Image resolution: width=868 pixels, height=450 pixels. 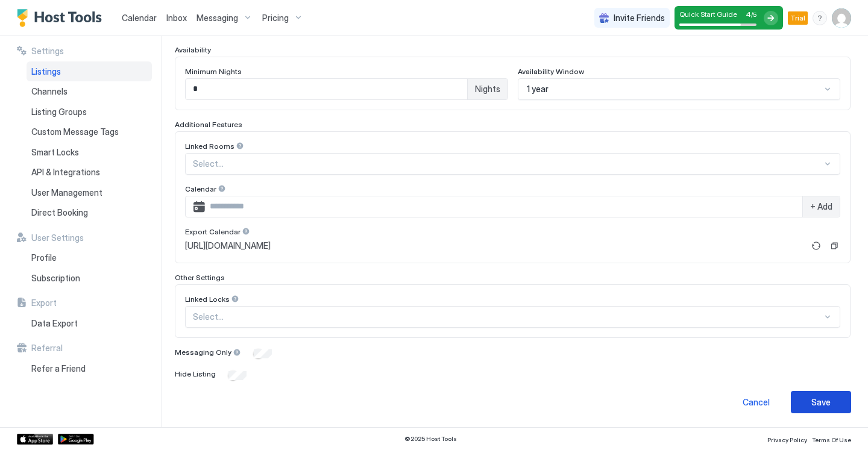 What do you see at coordinates (62, 18) in the screenshot?
I see `a: Host Tools Logo` at bounding box center [62, 18].